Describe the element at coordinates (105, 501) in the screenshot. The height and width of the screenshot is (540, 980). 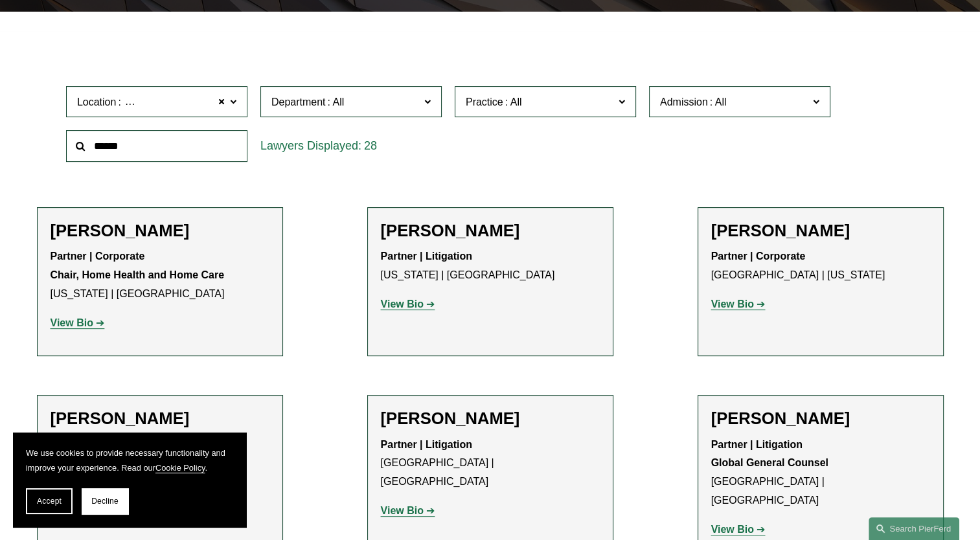
I see `button: Decline` at that location.